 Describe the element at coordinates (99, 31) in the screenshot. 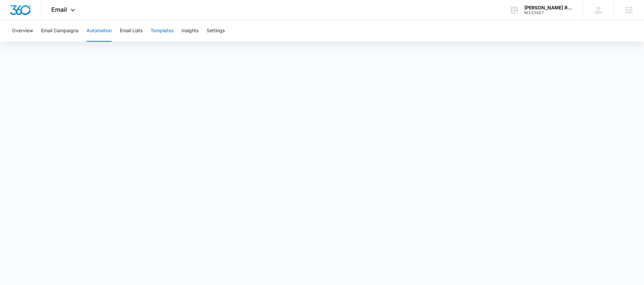

I see `button: Automation` at that location.